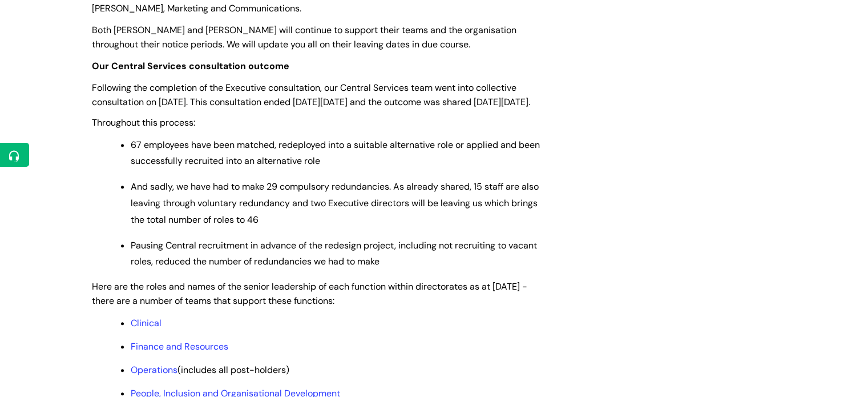 The height and width of the screenshot is (397, 868). Describe the element at coordinates (311, 95) in the screenshot. I see `span: Following the completion of the Executive consultation, our Central Services team went into colle...` at that location.